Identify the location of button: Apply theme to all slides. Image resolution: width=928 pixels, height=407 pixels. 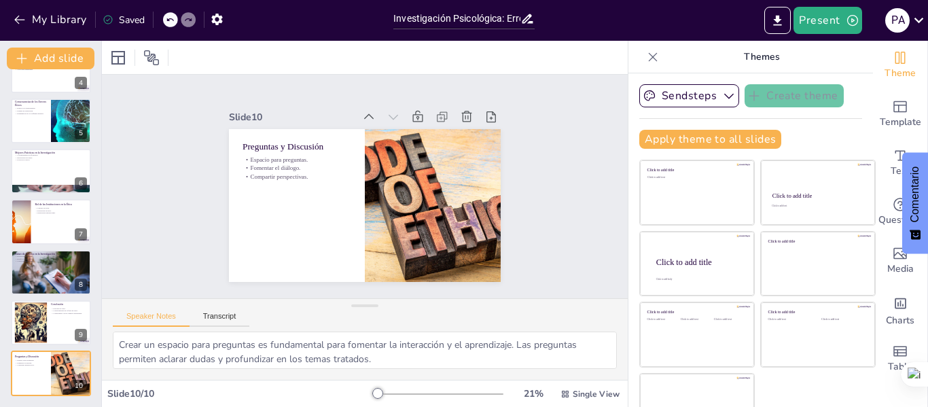
(710, 139).